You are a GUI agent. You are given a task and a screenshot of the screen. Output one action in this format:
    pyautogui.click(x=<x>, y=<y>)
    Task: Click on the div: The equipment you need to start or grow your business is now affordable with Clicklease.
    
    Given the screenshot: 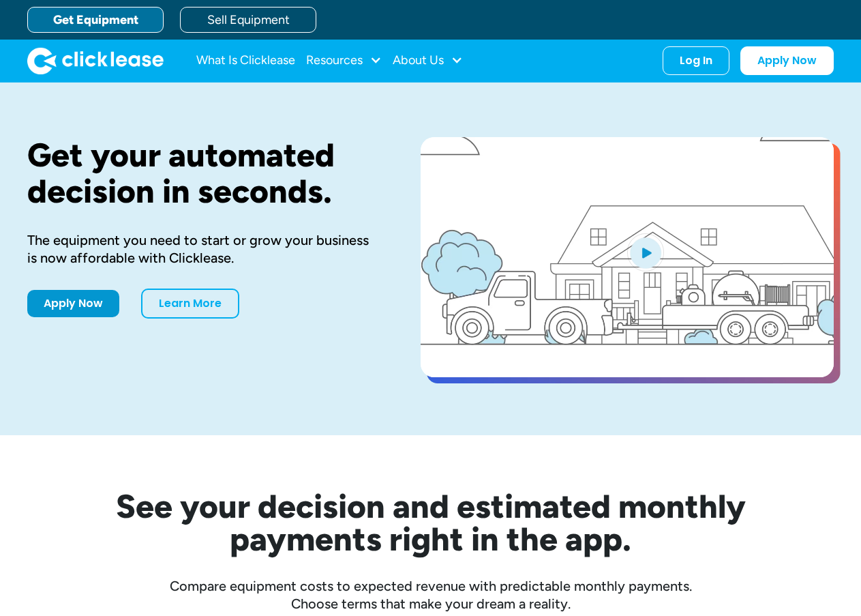 What is the action you would take?
    pyautogui.click(x=202, y=249)
    